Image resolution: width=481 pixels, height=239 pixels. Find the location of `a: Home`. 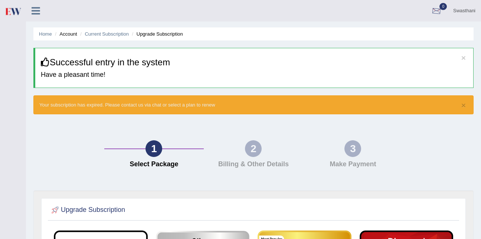

a: Home is located at coordinates (45, 34).